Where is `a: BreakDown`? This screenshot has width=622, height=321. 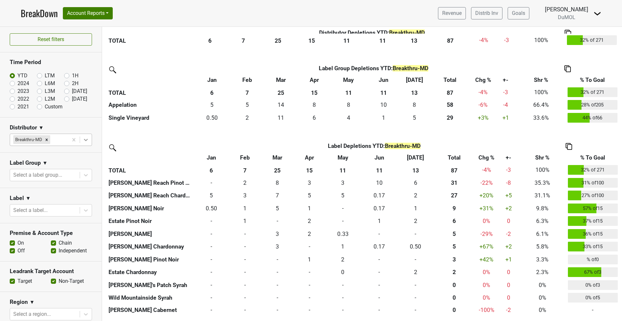
a: BreakDown is located at coordinates (39, 13).